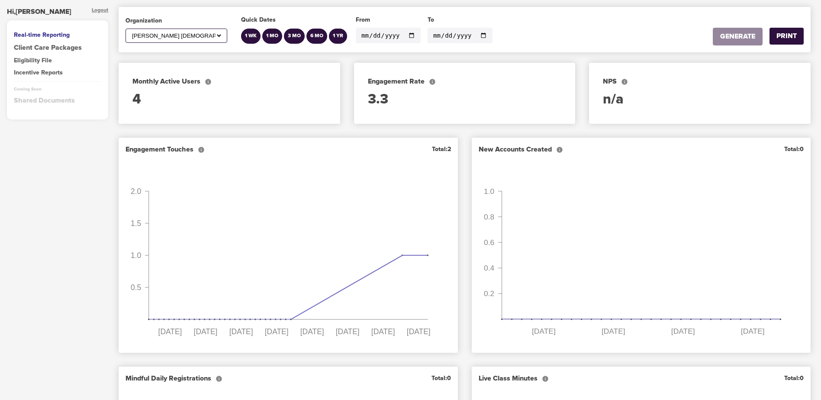 Image resolution: width=821 pixels, height=400 pixels. What do you see at coordinates (58, 48) in the screenshot?
I see `a: Client Care Packages` at bounding box center [58, 48].